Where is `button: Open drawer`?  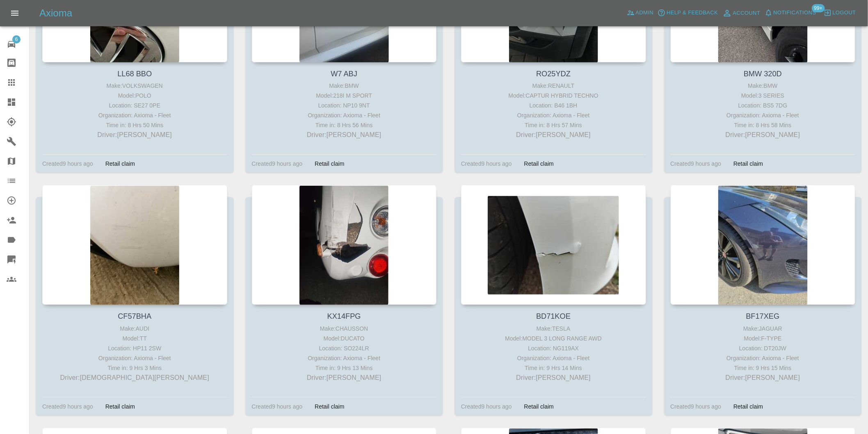 button: Open drawer is located at coordinates (15, 13).